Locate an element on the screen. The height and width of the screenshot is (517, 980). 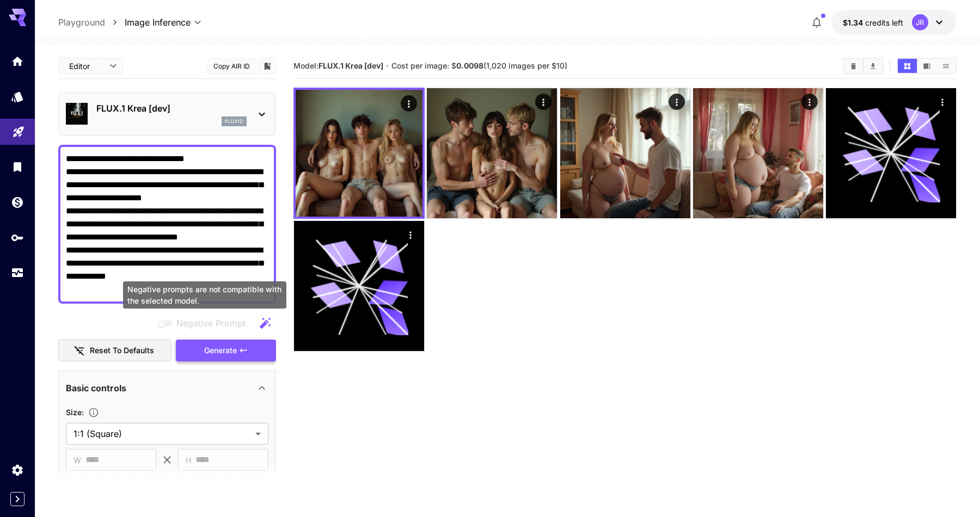
span: Cost per image: $ (1,020 images per $10) is located at coordinates (479, 65).